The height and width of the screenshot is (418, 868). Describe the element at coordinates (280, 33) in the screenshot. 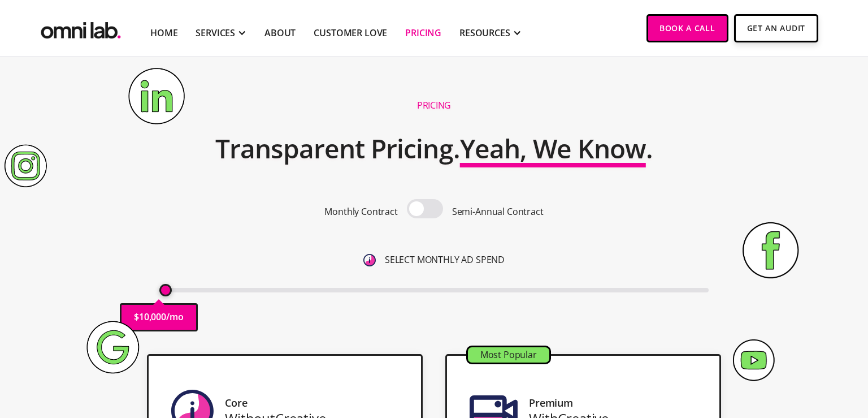

I see `a: About` at that location.